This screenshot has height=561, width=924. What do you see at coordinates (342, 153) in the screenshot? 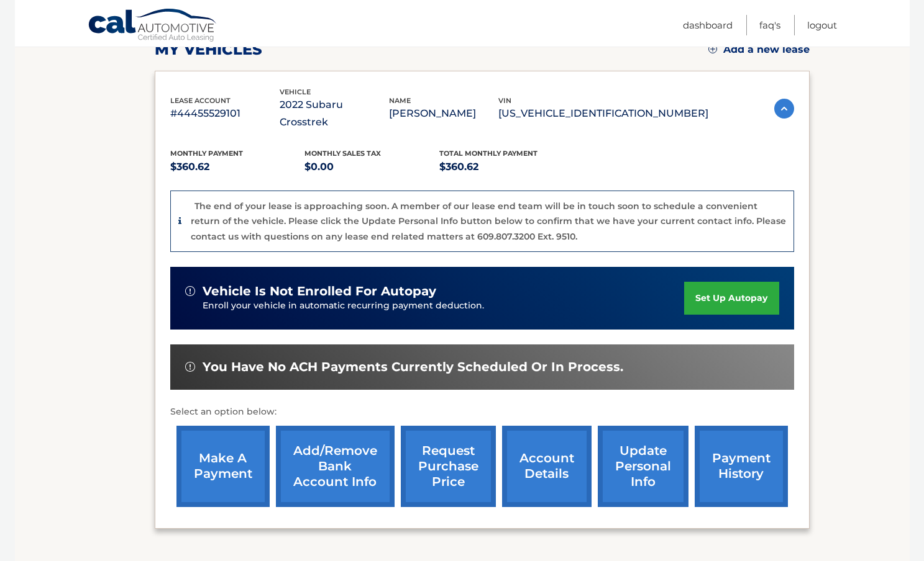
I see `span: Monthly sales Tax` at bounding box center [342, 153].